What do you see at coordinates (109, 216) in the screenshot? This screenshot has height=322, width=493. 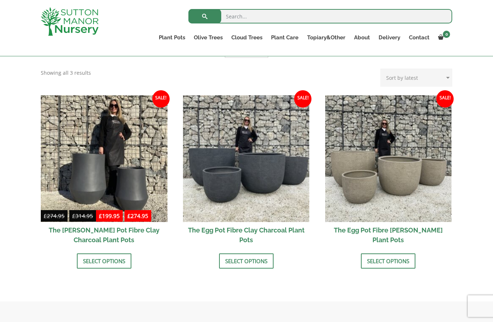 I see `bdi: 199.95` at bounding box center [109, 216].